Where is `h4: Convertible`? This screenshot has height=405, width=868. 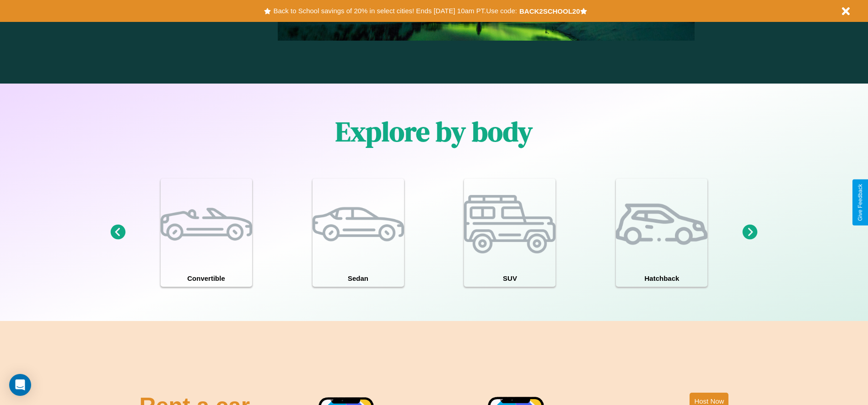 h4: Convertible is located at coordinates (207, 279).